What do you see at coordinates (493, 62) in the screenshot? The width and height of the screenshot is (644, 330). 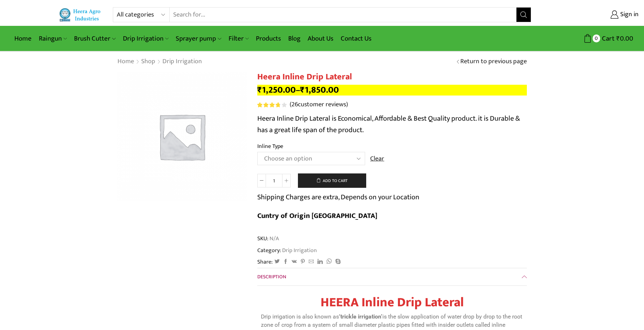 I see `a: Return to previous page` at bounding box center [493, 62].